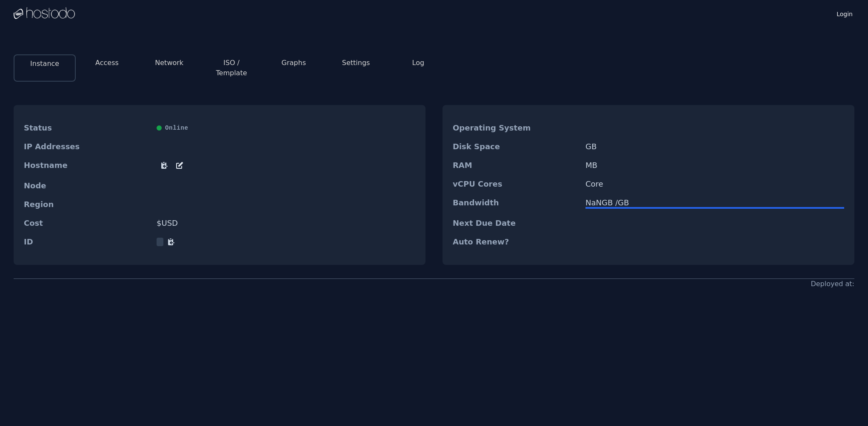  I want to click on dt: RAM, so click(515, 165).